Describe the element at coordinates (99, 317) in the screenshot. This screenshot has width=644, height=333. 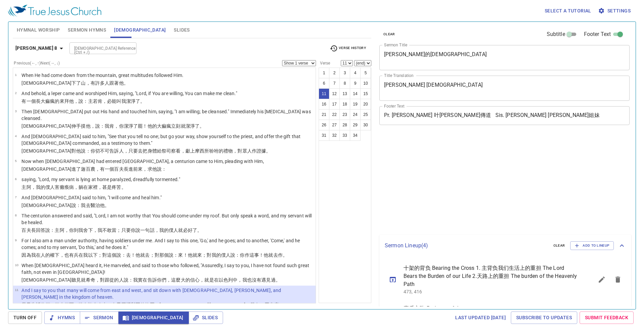
I see `button: Sermon` at that location.